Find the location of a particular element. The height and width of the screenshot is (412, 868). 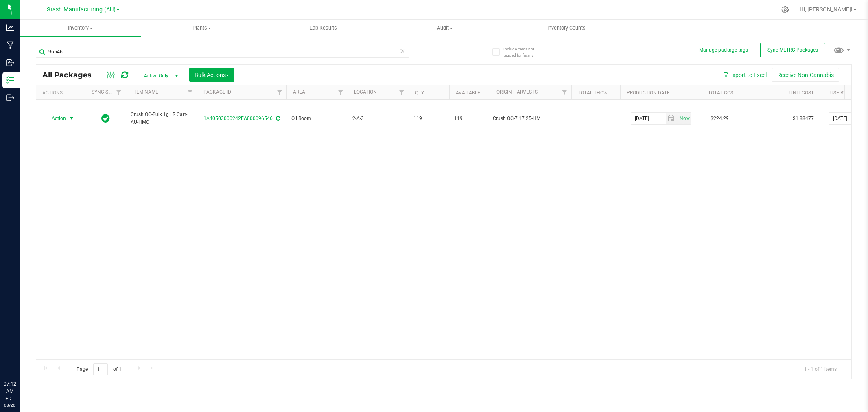

span: Set Current date is located at coordinates (685, 119).